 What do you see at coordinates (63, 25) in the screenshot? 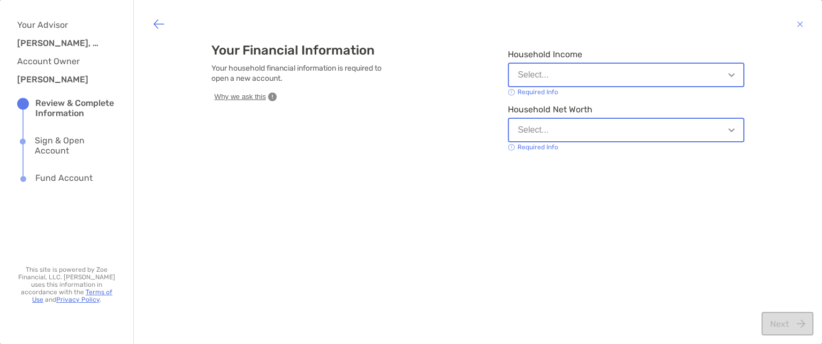
I see `h4: Your Advisor` at bounding box center [63, 25].